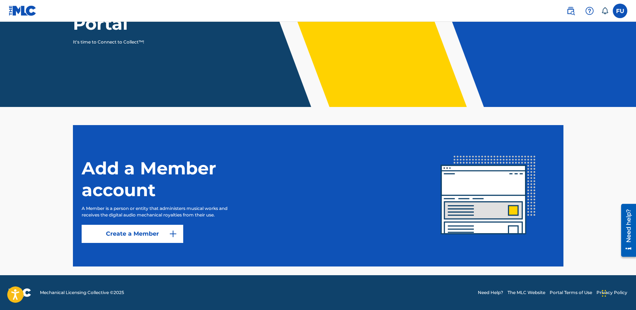 This screenshot has height=310, width=636. What do you see at coordinates (13, 29) in the screenshot?
I see `div: Open Resource Center` at bounding box center [13, 29].